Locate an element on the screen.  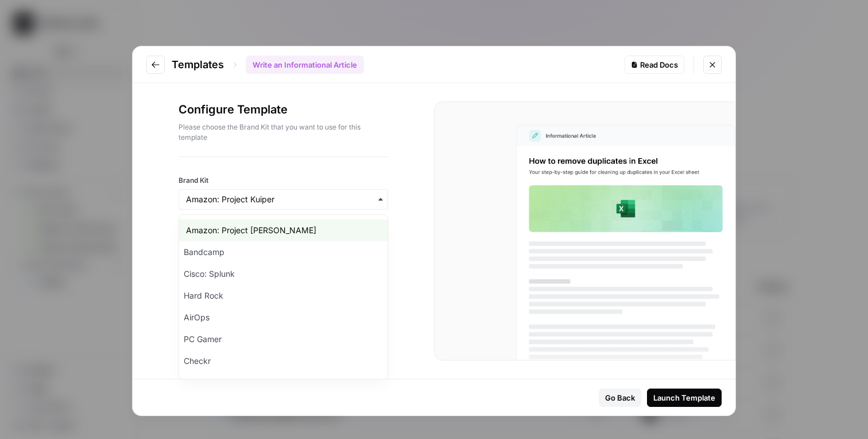
div: Templates is located at coordinates (268, 65).